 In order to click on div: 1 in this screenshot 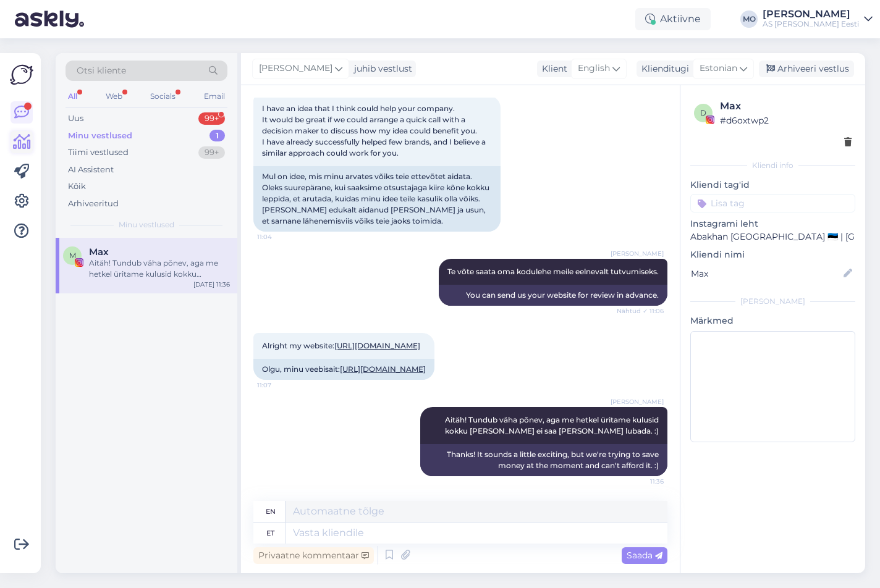, I will do `click(217, 136)`.